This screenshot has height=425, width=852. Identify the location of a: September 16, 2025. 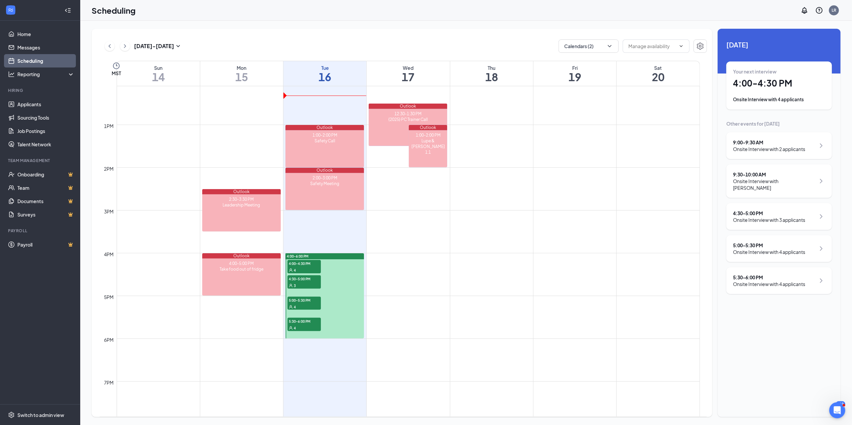
(325, 73).